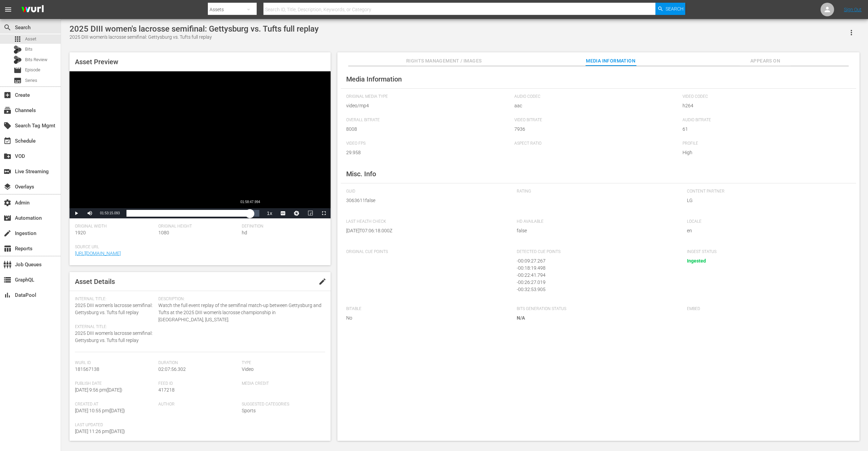  I want to click on span: Original Media Type, so click(429, 96).